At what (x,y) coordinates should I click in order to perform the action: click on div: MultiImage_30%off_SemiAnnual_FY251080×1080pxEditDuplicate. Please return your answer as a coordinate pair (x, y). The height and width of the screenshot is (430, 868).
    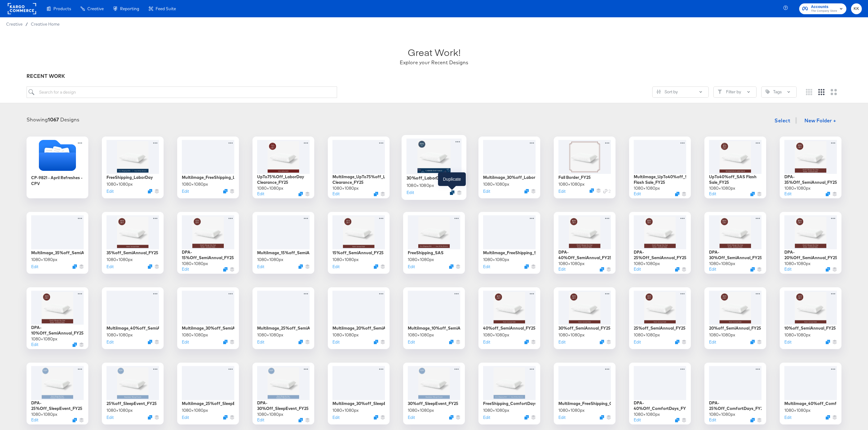
    Looking at the image, I should click on (208, 318).